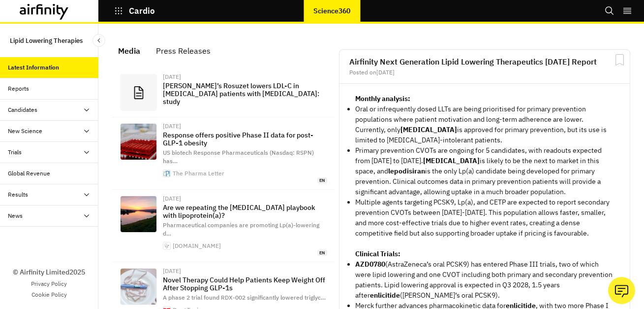  What do you see at coordinates (49, 272) in the screenshot?
I see `p: © Airfinity Limited 2025` at bounding box center [49, 272].